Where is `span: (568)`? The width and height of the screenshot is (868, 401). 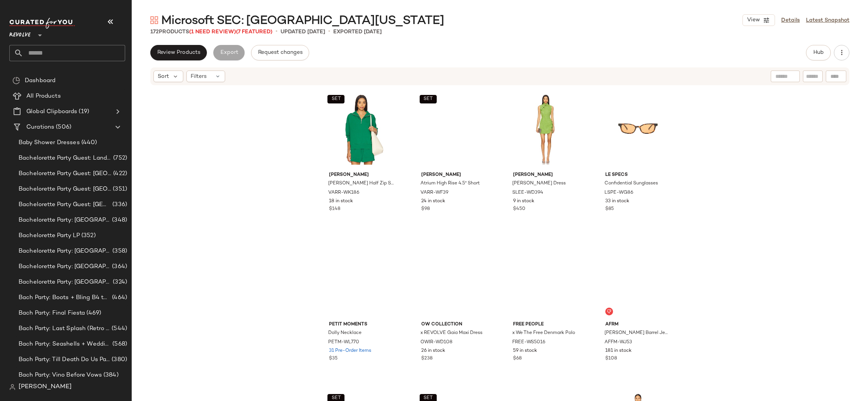 span: (568) is located at coordinates (119, 344).